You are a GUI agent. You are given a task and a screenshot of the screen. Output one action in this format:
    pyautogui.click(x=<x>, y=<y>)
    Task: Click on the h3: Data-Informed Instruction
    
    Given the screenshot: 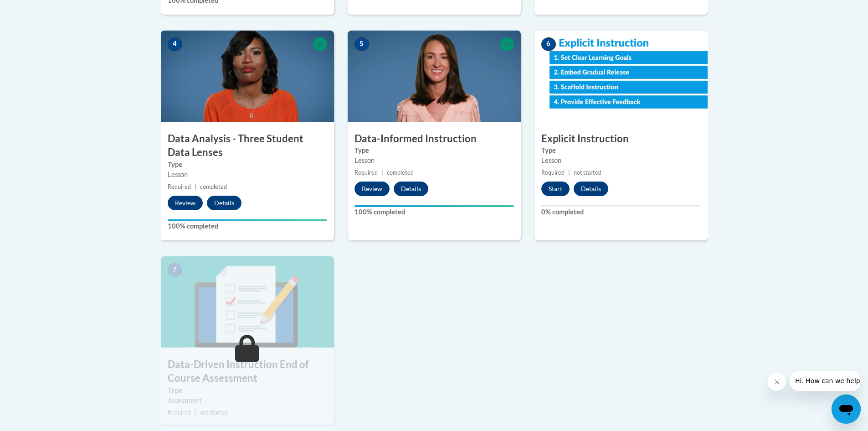 What is the action you would take?
    pyautogui.click(x=434, y=139)
    